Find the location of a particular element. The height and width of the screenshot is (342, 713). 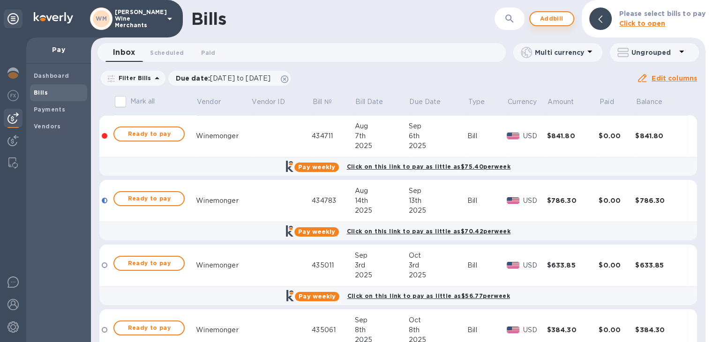

span: Inbox is located at coordinates (124, 52).